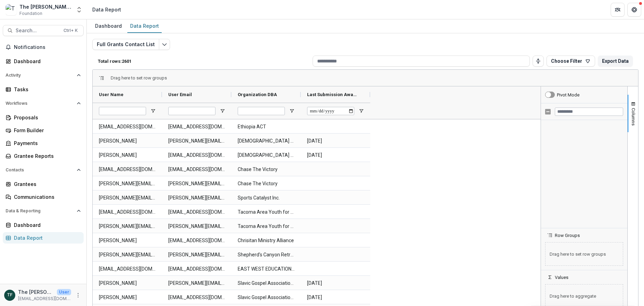 Image resolution: width=644 pixels, height=306 pixels. What do you see at coordinates (617, 10) in the screenshot?
I see `button: Partners` at bounding box center [617, 10].